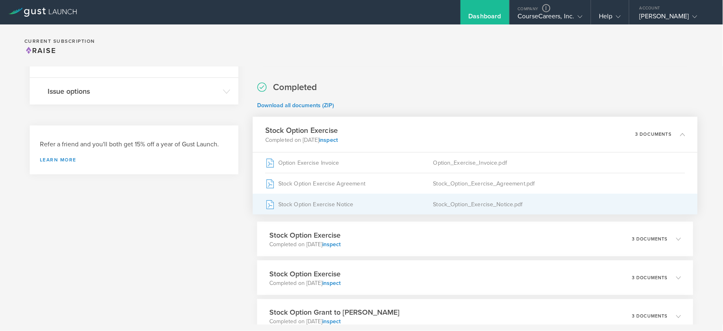 The width and height of the screenshot is (723, 331). I want to click on div: Option Exercise Invoice, so click(349, 162).